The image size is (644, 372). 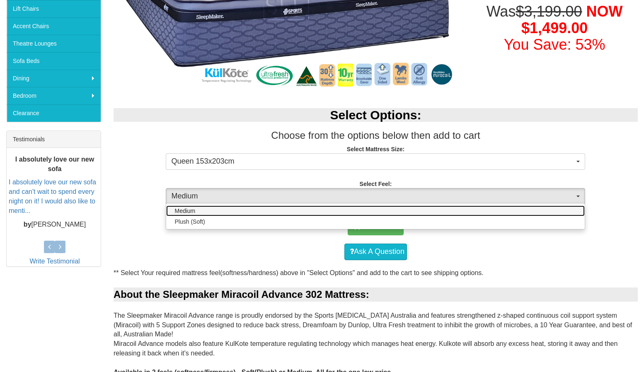 What do you see at coordinates (376, 295) in the screenshot?
I see `div: About the Sleepmaker Miracoil Advance 302 Mattress:` at bounding box center [376, 295].